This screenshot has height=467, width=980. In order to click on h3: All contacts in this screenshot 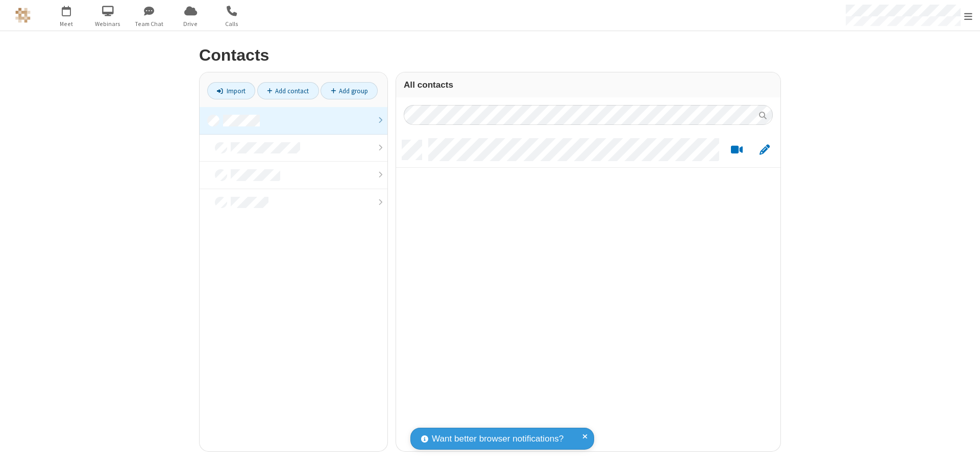, I will do `click(588, 85)`.